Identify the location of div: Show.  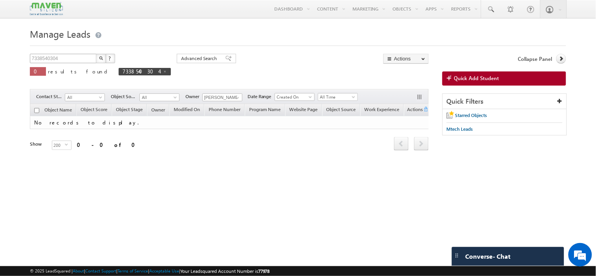
(38, 144).